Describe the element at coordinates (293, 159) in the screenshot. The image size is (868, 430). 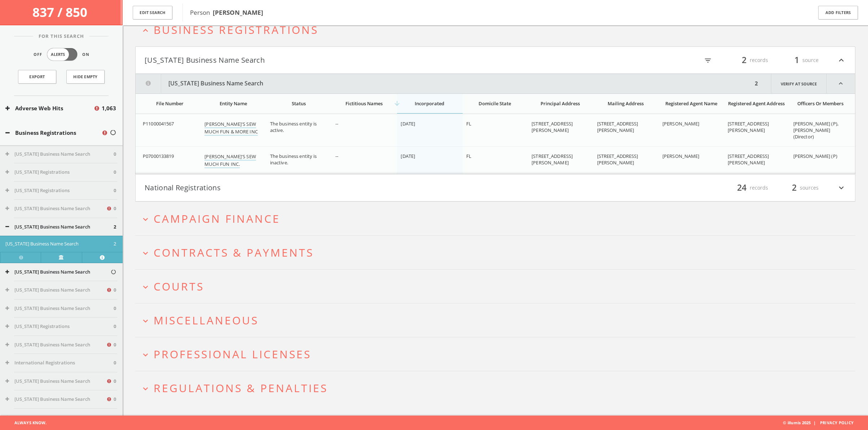
I see `span: The business entity is inactive.` at that location.